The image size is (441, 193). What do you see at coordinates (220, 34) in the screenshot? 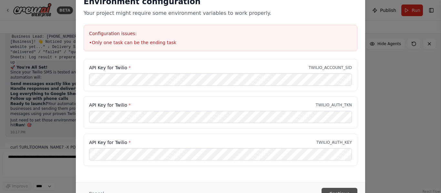
I see `h3: Configuration issues:` at bounding box center [220, 34].